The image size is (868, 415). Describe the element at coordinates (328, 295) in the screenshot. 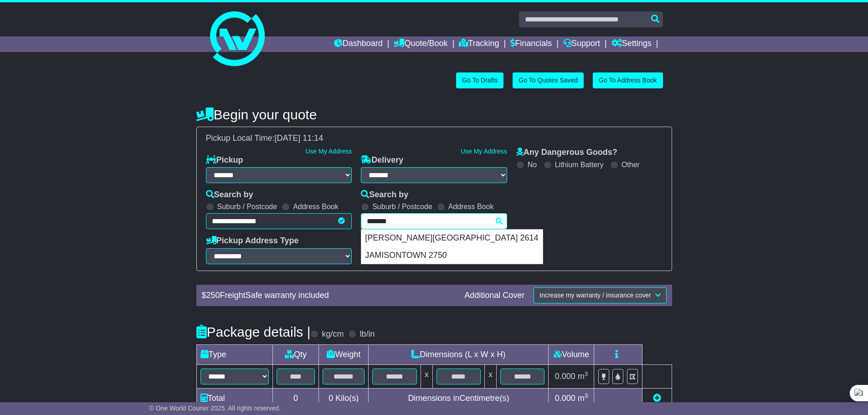

I see `div: $ FreightSafe warranty included` at that location.